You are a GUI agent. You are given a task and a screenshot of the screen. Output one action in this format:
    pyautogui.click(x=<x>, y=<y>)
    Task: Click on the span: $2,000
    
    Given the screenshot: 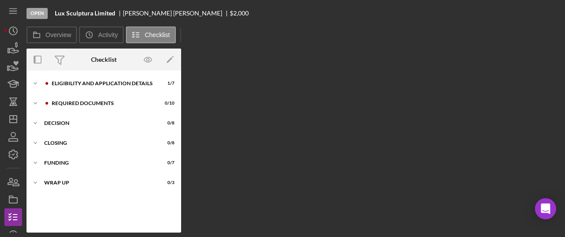 What is the action you would take?
    pyautogui.click(x=239, y=13)
    